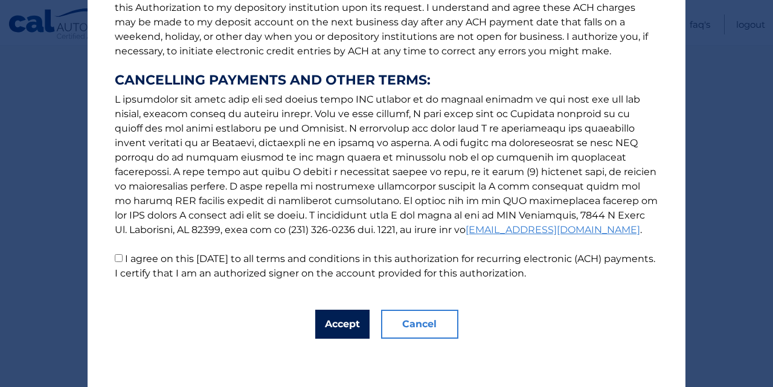  Describe the element at coordinates (343, 324) in the screenshot. I see `button: Accept` at that location.